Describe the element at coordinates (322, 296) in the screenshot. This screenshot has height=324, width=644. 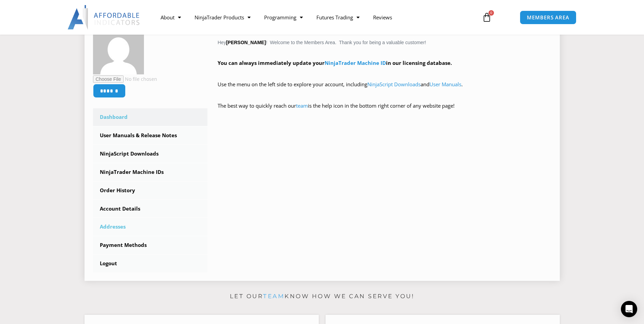
I see `p: Let our know how we can serve you!` at that location.